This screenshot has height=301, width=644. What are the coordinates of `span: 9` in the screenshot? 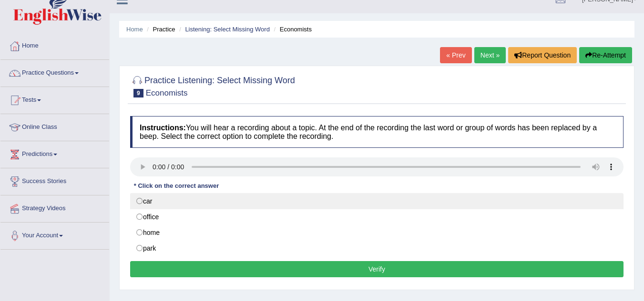 It's located at (138, 94).